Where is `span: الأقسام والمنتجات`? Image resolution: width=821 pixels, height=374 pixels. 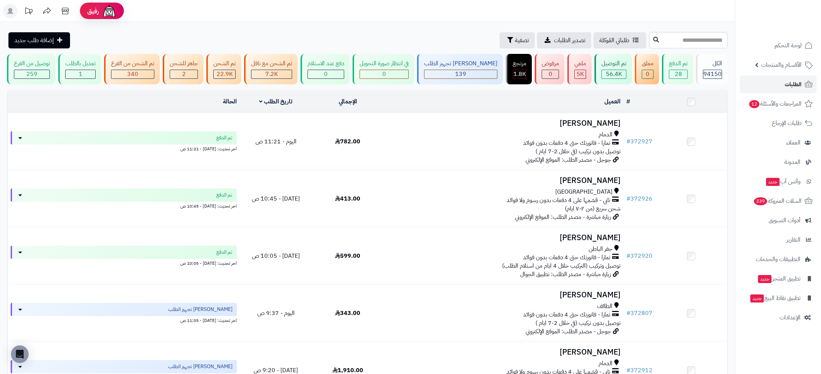
span: الأقسام والمنتجات is located at coordinates (781, 65).